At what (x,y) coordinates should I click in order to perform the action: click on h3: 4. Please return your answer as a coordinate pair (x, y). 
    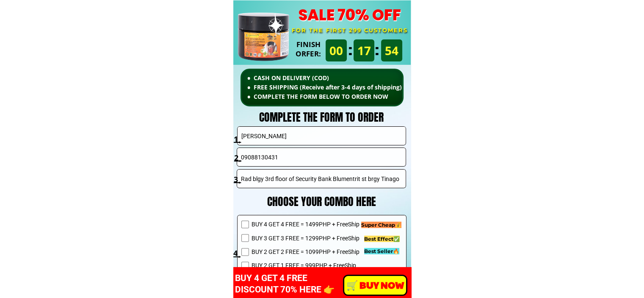
    Looking at the image, I should click on (238, 253).